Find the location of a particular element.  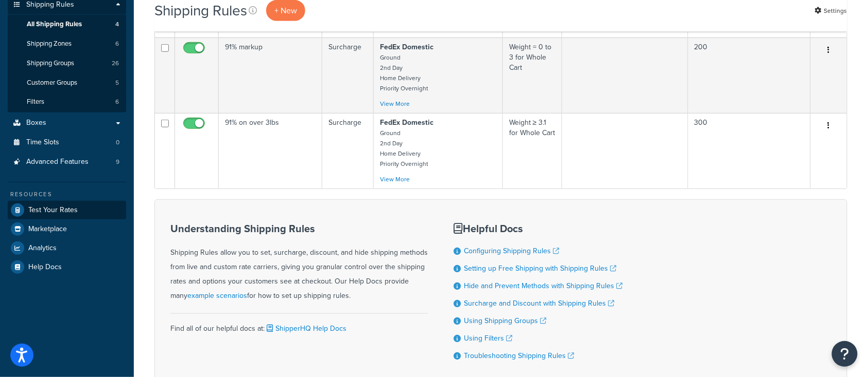

span: Customer Groups is located at coordinates (52, 82).